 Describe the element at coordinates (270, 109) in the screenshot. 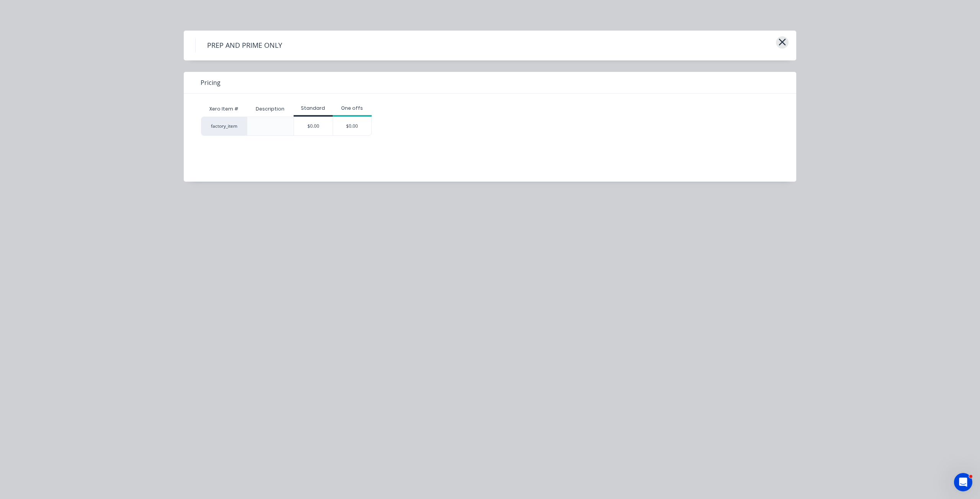

I see `div: Description` at that location.